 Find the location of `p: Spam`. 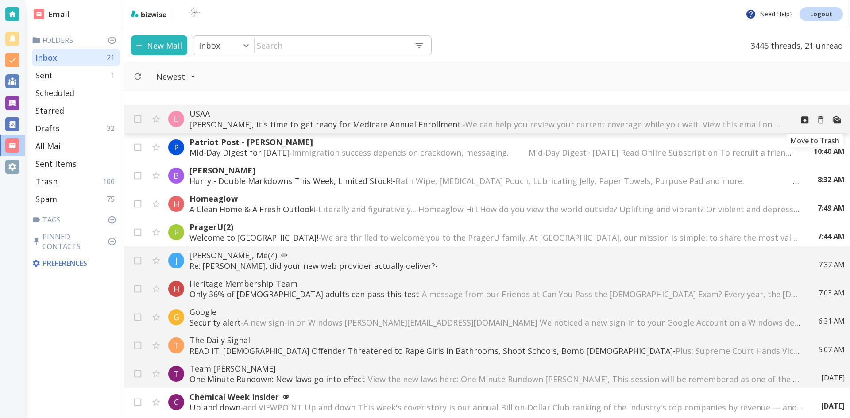

p: Spam is located at coordinates (46, 199).